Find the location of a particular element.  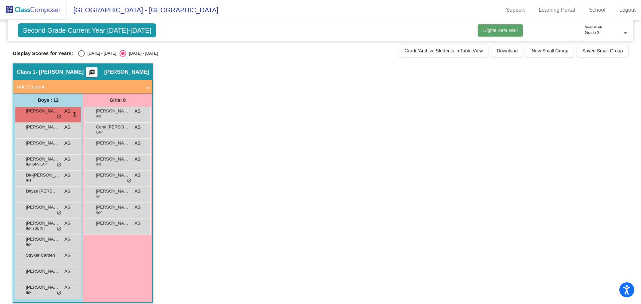

a: Learning Portal is located at coordinates (557, 10).